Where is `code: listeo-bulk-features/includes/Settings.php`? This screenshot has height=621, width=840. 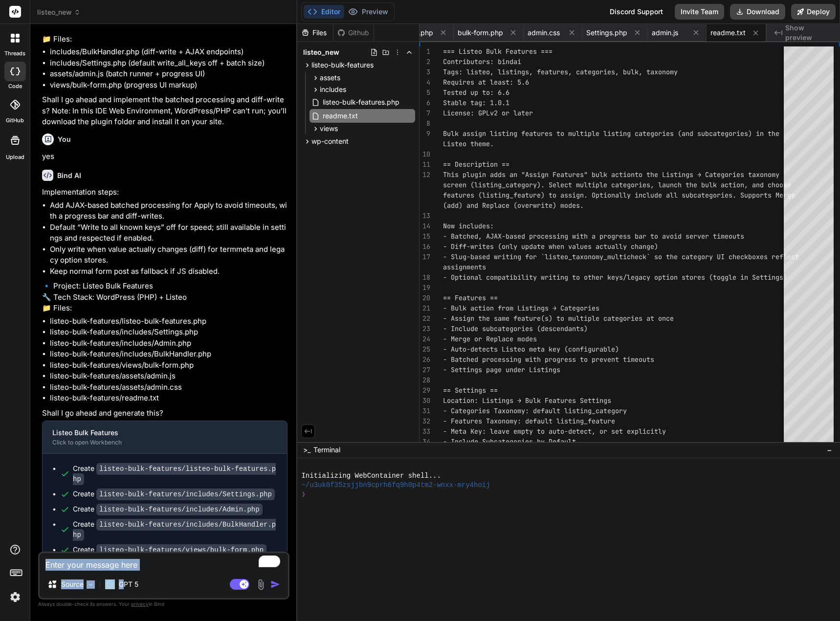
code: listeo-bulk-features/includes/Settings.php is located at coordinates (185, 494).